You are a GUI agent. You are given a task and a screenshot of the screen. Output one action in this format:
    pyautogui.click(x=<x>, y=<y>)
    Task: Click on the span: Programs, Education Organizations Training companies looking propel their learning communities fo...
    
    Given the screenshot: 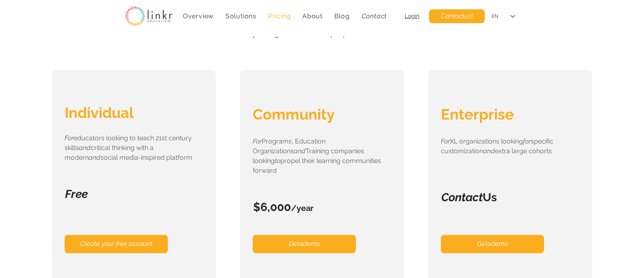 What is the action you would take?
    pyautogui.click(x=317, y=156)
    